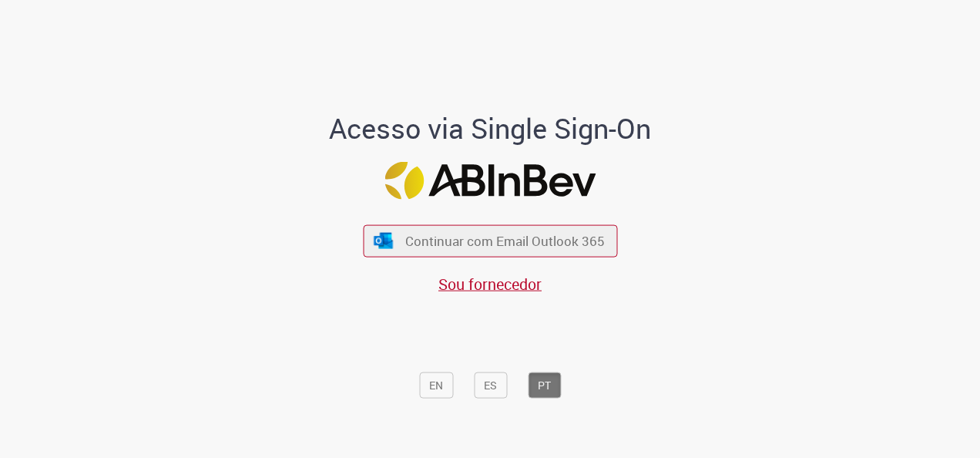 The image size is (980, 458). What do you see at coordinates (436, 385) in the screenshot?
I see `button: EN` at bounding box center [436, 385].